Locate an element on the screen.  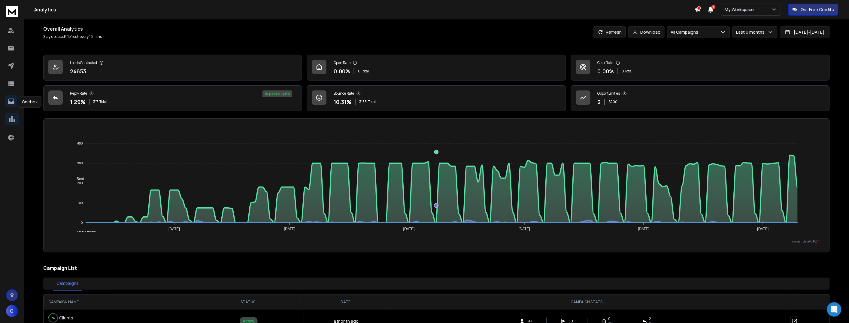
a: Reply Rate1.29%317Total1% positive replies is located at coordinates (173, 98).